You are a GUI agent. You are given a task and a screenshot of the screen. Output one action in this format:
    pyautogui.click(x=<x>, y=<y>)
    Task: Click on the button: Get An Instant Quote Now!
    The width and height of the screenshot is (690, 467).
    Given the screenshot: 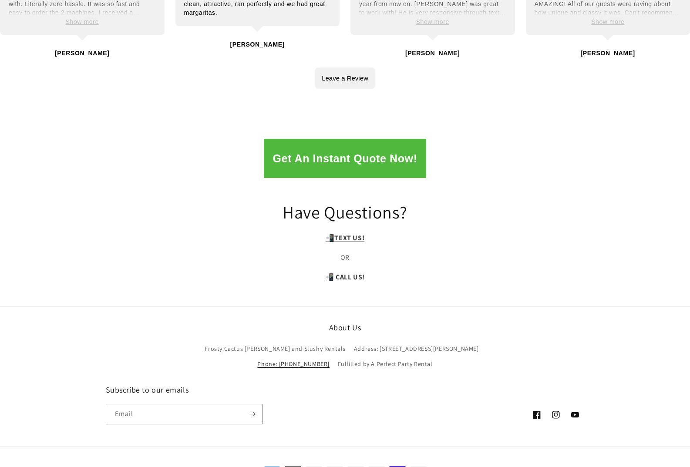 What is the action you would take?
    pyautogui.click(x=345, y=158)
    